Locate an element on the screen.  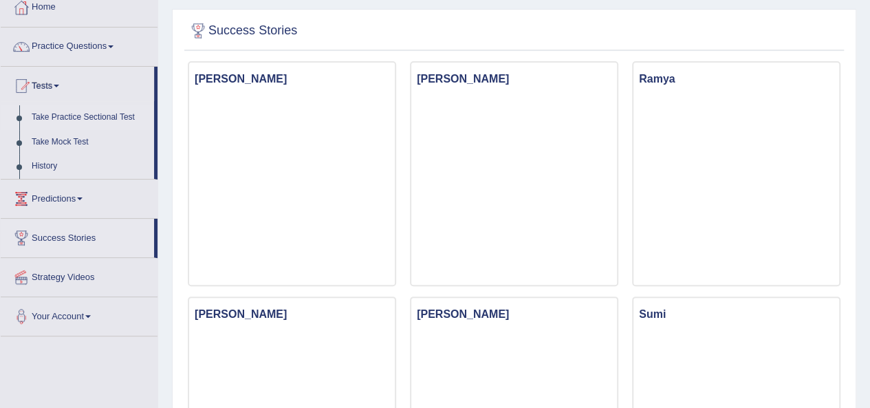
a: Tests is located at coordinates (77, 84).